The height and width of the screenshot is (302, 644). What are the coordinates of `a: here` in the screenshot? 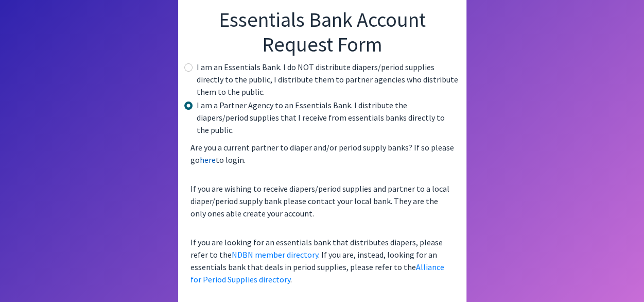 It's located at (207, 160).